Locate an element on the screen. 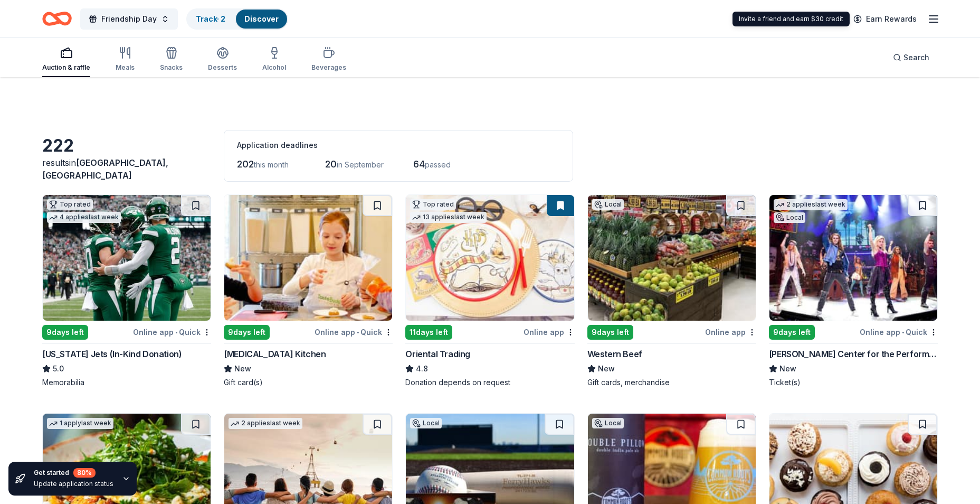 The image size is (980, 504). button: Track· 2Discover is located at coordinates (237, 19).